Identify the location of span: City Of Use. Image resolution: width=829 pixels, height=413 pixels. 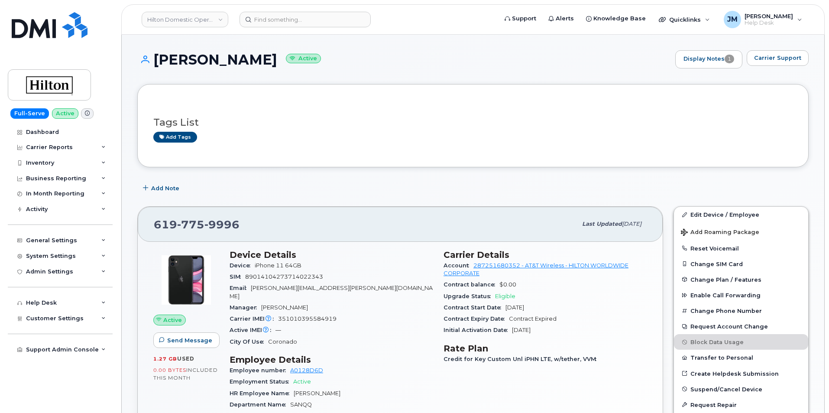
(249, 341).